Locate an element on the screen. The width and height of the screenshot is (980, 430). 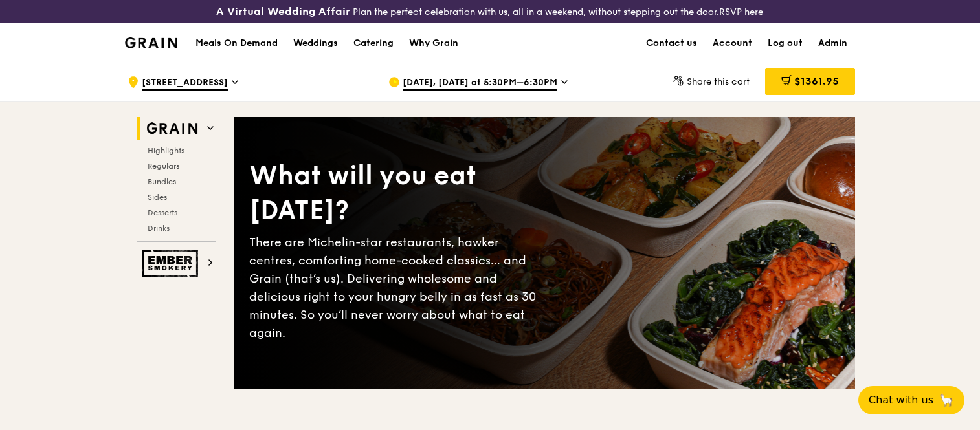
div: Plan the perfect celebration with us, all in a weekend, without stepping out the door. is located at coordinates (489, 12).